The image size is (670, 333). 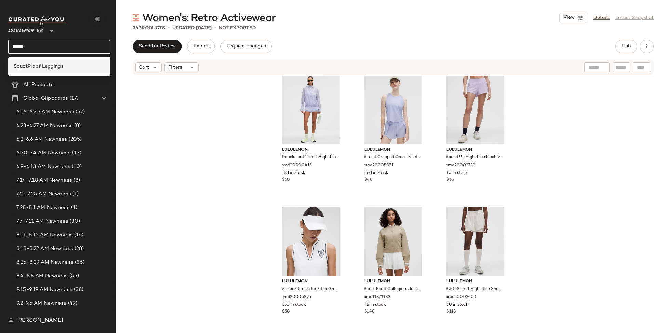 What do you see at coordinates (626, 47) in the screenshot?
I see `button: Hub` at bounding box center [626, 47].